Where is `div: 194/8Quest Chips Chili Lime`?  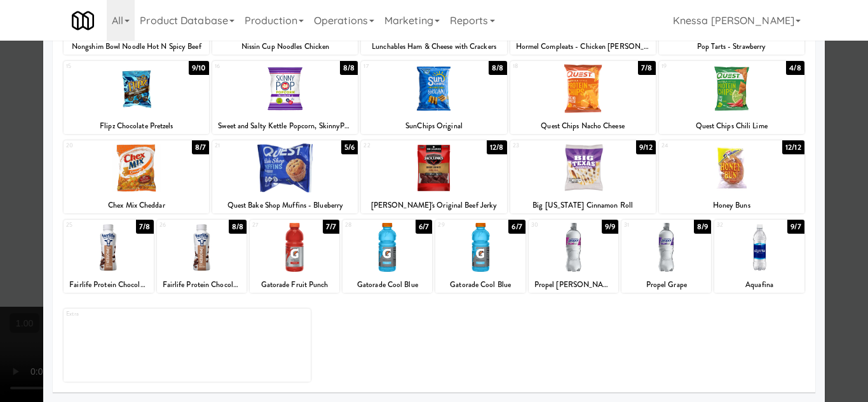
div: 194/8Quest Chips Chili Lime is located at coordinates (731, 97).